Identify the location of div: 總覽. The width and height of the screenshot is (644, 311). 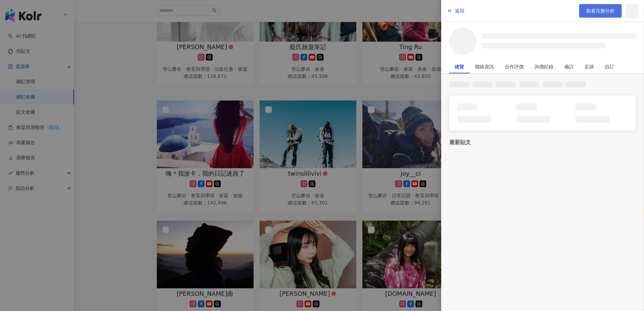
(459, 66).